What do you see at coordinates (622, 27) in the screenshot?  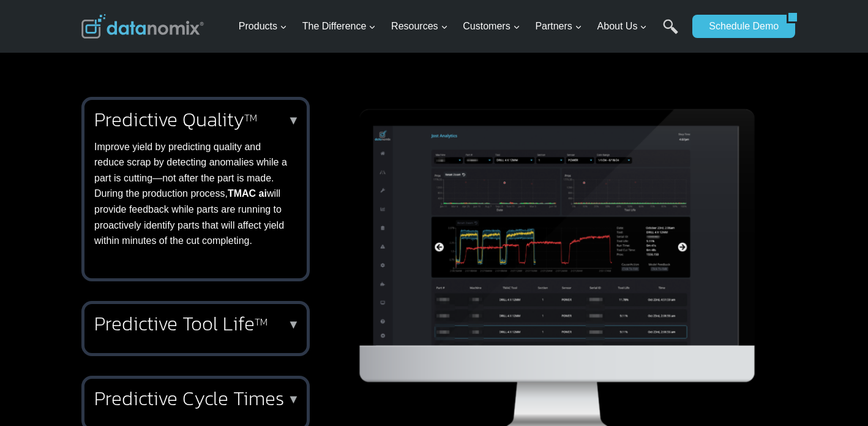 I see `span: About Us` at bounding box center [622, 27].